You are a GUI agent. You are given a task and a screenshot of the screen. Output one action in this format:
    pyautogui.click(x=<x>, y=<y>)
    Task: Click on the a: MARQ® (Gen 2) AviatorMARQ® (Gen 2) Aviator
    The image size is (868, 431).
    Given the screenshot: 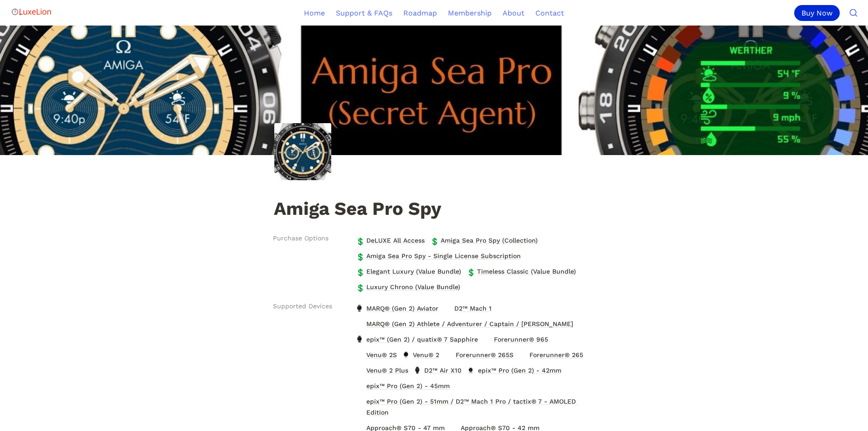 What is the action you would take?
    pyautogui.click(x=397, y=308)
    